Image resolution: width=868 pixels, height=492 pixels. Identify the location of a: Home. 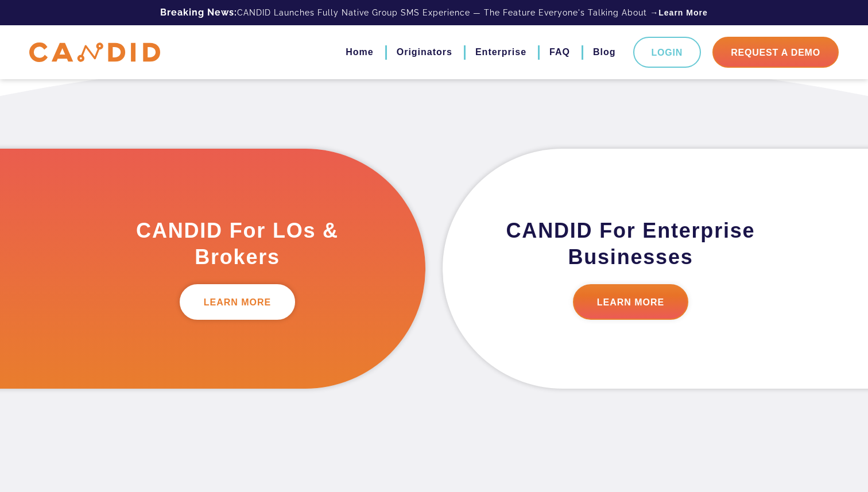
(359, 52).